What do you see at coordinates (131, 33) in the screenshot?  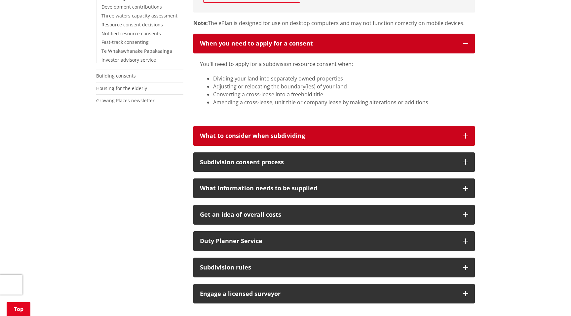 I see `a: Notified resource consents` at bounding box center [131, 33].